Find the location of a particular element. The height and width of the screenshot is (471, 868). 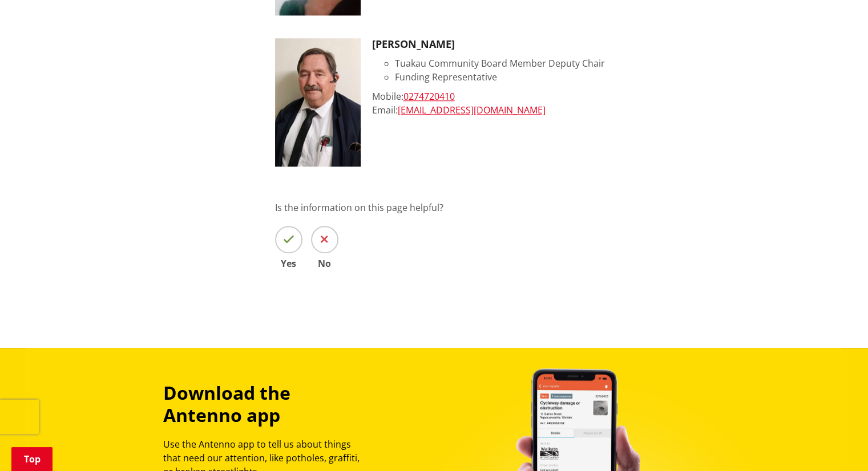

li: Tuakau Community Board Member Deputy Chair is located at coordinates (578, 63).